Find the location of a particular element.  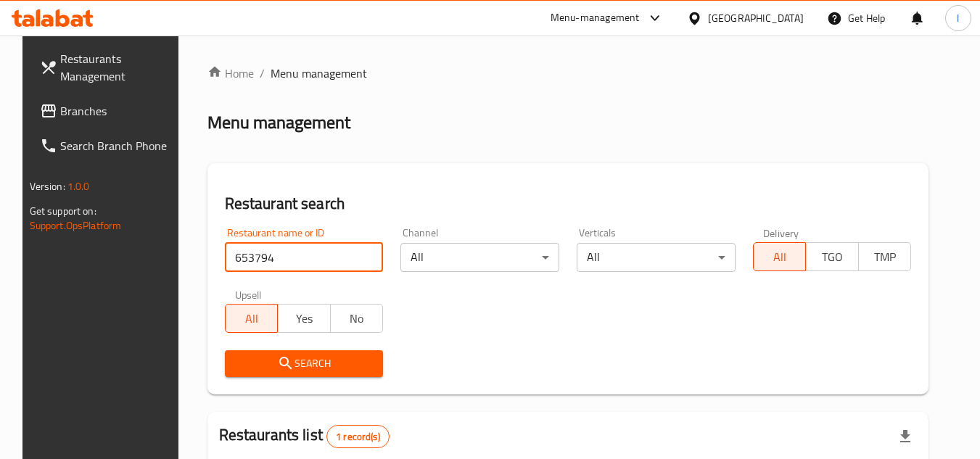

span: Branches is located at coordinates (117, 110).